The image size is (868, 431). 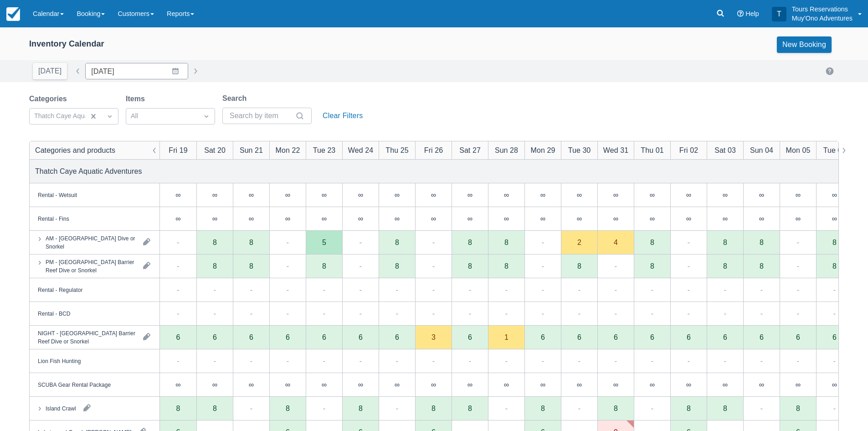 I want to click on div: 1, so click(x=506, y=338).